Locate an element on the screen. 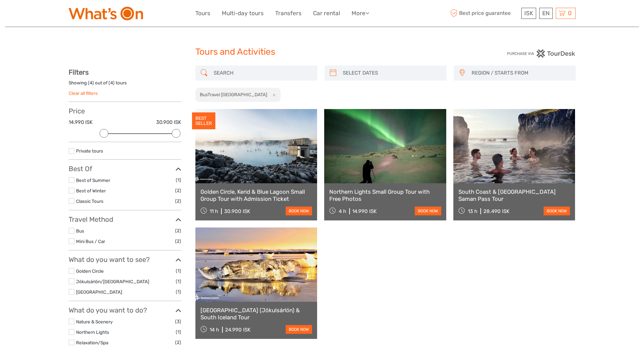  div: EN is located at coordinates (546, 13).